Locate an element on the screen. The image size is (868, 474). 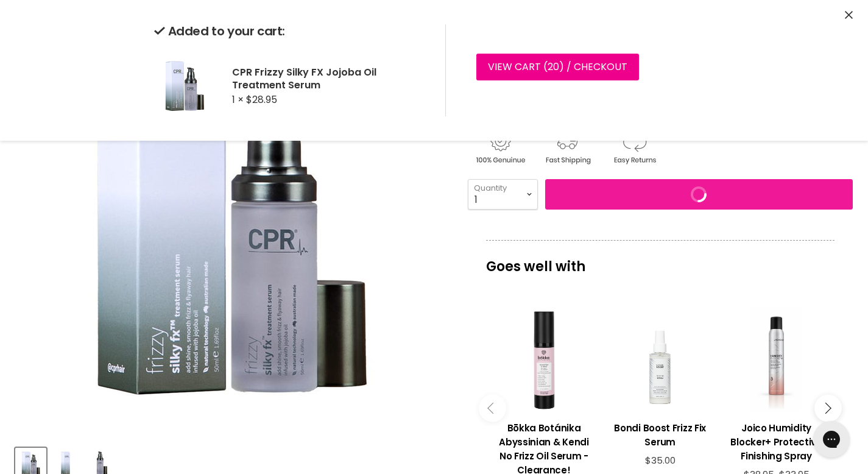
img: returns.gif is located at coordinates (635, 147).